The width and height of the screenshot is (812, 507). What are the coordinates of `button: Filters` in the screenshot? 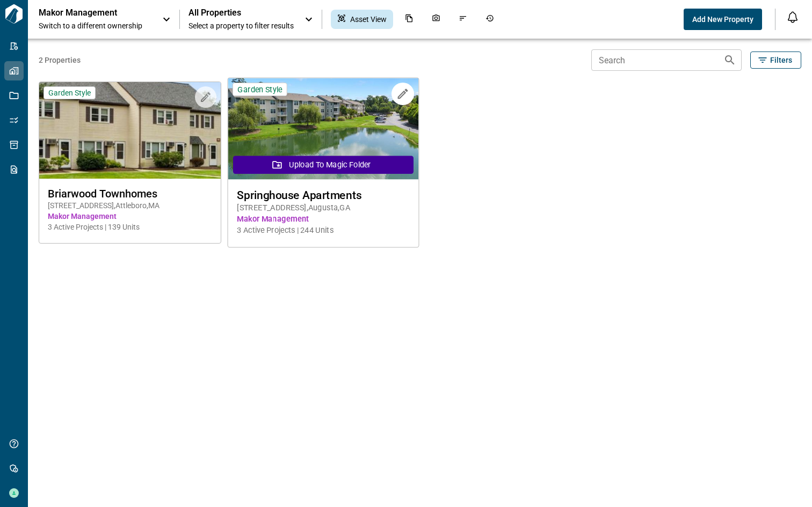 It's located at (775, 60).